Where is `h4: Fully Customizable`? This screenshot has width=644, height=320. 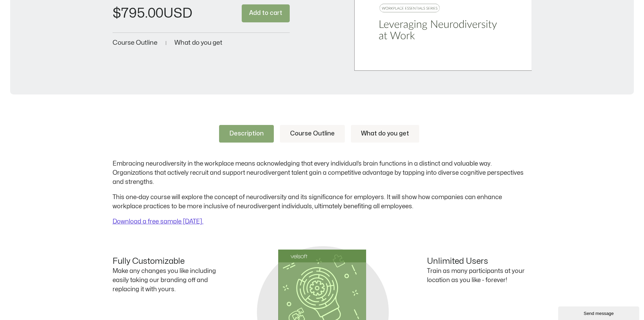 h4: Fully Customizable is located at coordinates (165, 261).